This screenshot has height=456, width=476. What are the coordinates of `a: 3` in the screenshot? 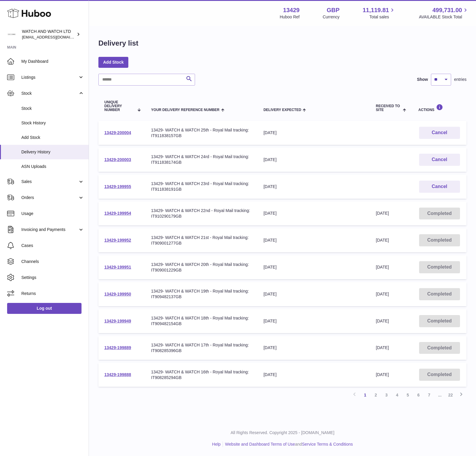 It's located at (386, 395).